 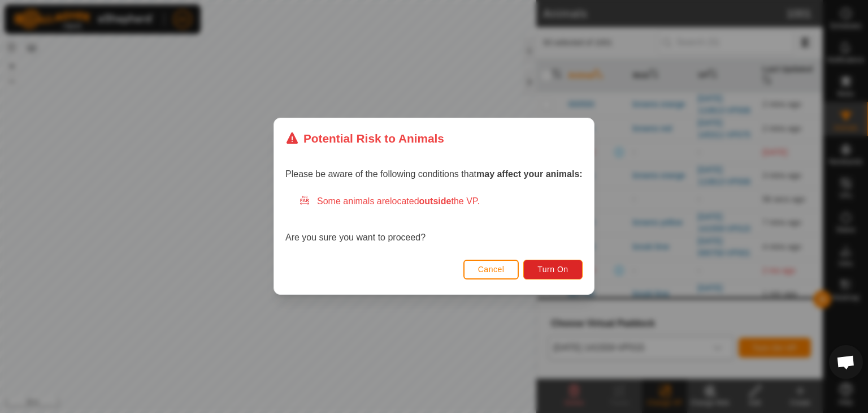 I want to click on span: located the VP., so click(x=435, y=202).